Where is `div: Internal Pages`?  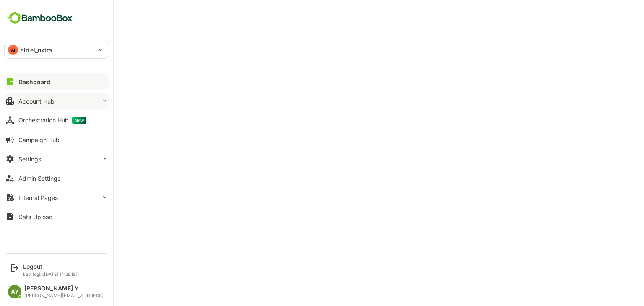
div: Internal Pages is located at coordinates (38, 198).